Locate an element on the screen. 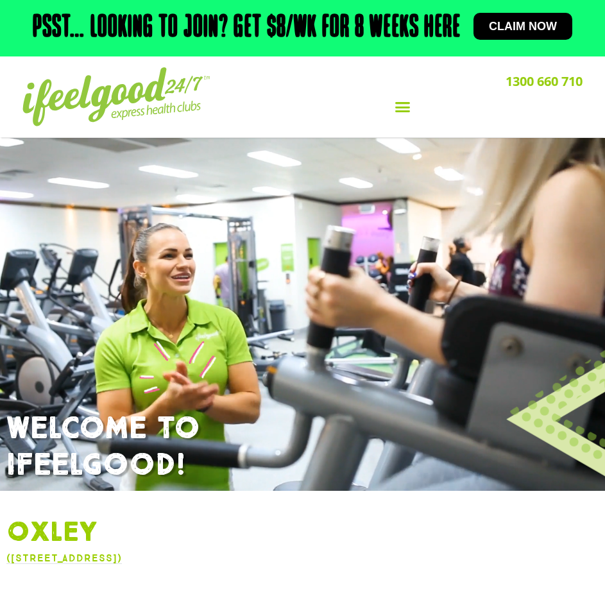 This screenshot has height=589, width=605. h1: WELCOME TO IFEELGOOD! is located at coordinates (302, 447).